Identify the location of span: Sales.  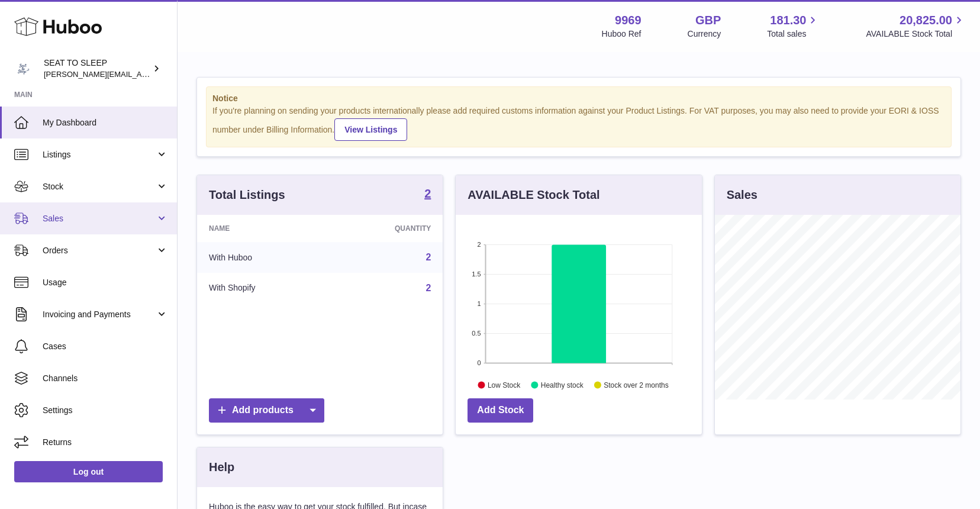
(99, 218).